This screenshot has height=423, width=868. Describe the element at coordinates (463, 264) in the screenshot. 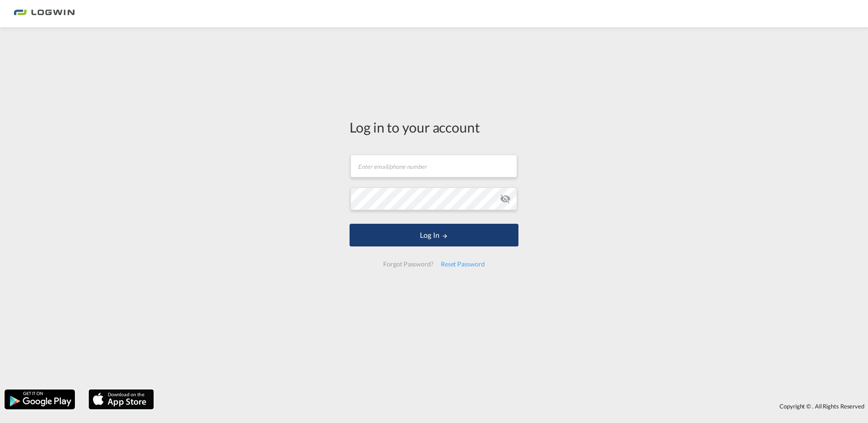

I see `div: Reset Password` at that location.